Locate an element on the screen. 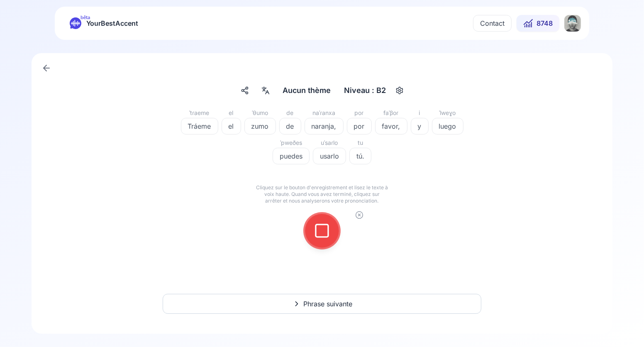 Image resolution: width=644 pixels, height=347 pixels. span: favor, is located at coordinates (391, 126).